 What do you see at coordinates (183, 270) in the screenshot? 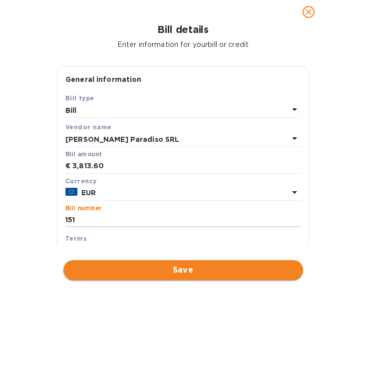
I see `span: Save` at bounding box center [183, 270].